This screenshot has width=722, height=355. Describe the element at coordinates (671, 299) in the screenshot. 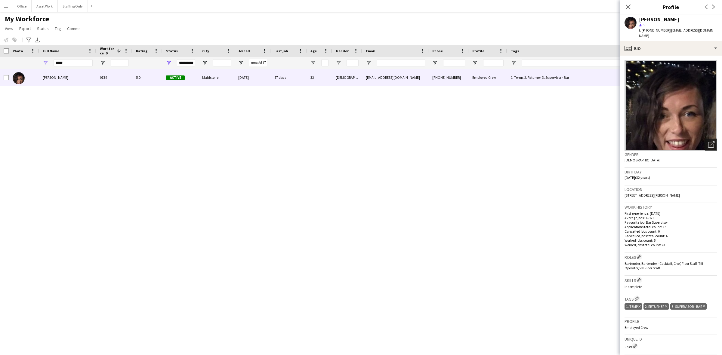

I see `h3: Tags` at that location.